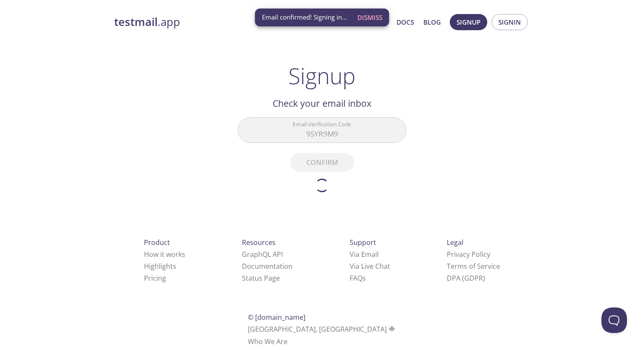 This screenshot has height=350, width=644. Describe the element at coordinates (262, 255) in the screenshot. I see `a: GraphQL API` at that location.